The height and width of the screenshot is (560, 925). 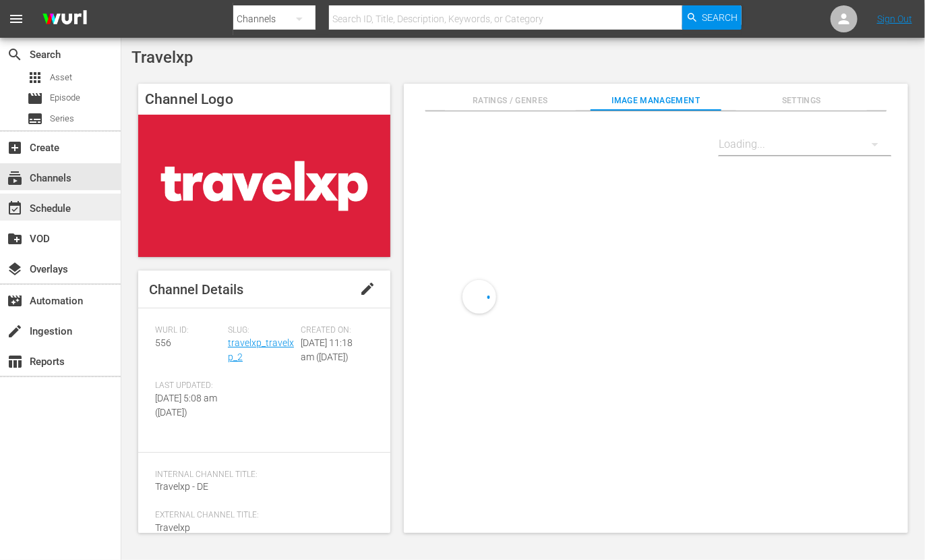 I want to click on span: menu, so click(x=16, y=19).